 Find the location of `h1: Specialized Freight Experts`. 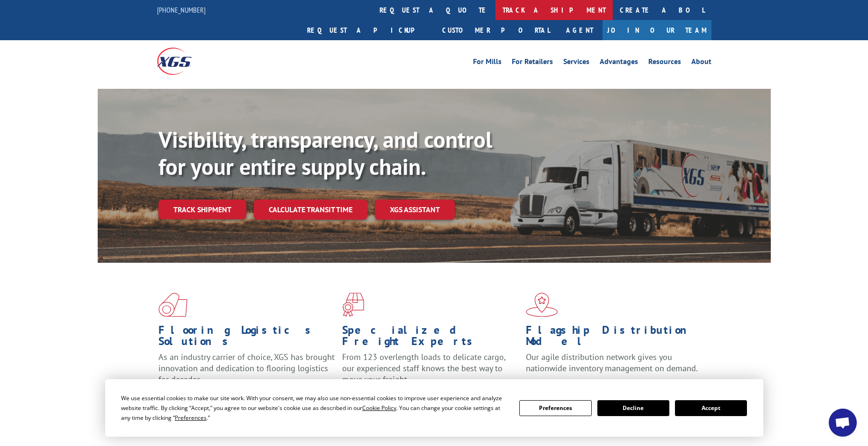

h1: Specialized Freight Experts is located at coordinates (431, 338).